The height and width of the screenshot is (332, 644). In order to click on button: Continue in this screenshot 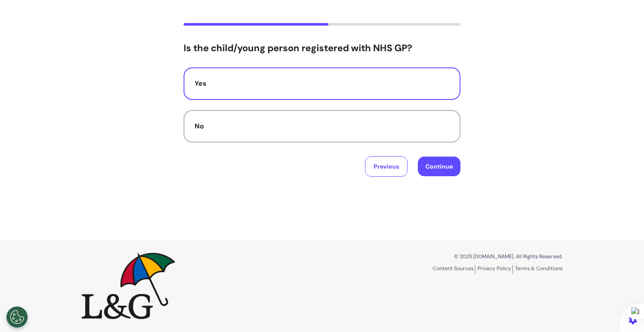, I will do `click(439, 166)`.